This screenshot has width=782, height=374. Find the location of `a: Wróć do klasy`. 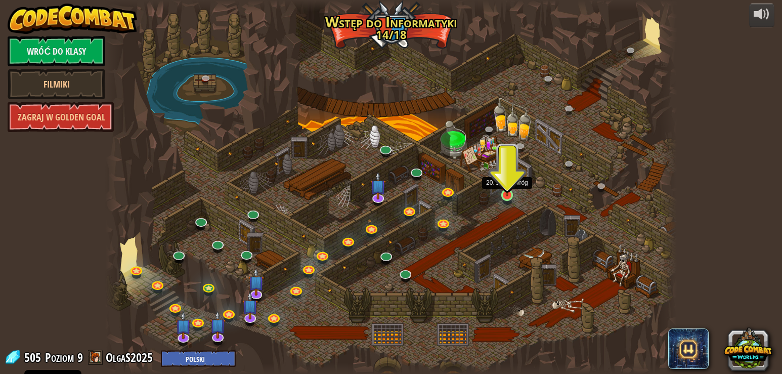

a: Wróć do klasy is located at coordinates (56, 51).